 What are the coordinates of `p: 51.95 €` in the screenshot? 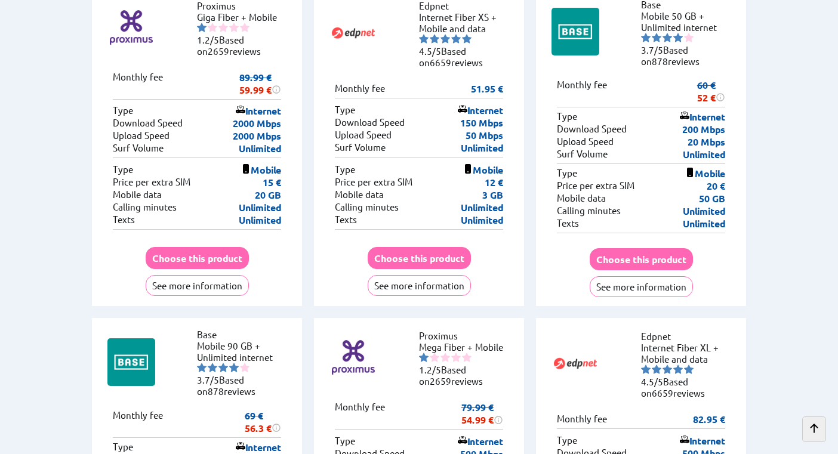 It's located at (487, 88).